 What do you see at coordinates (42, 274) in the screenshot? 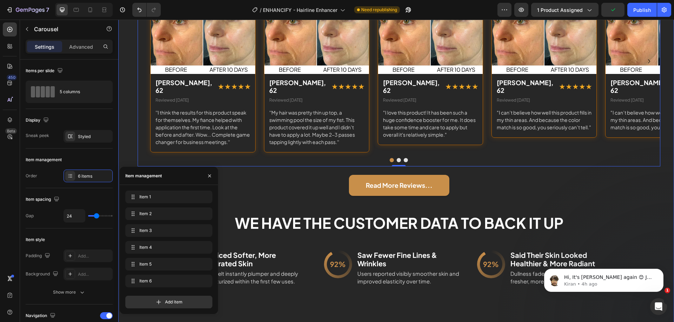
I see `div: Background` at bounding box center [42, 274].